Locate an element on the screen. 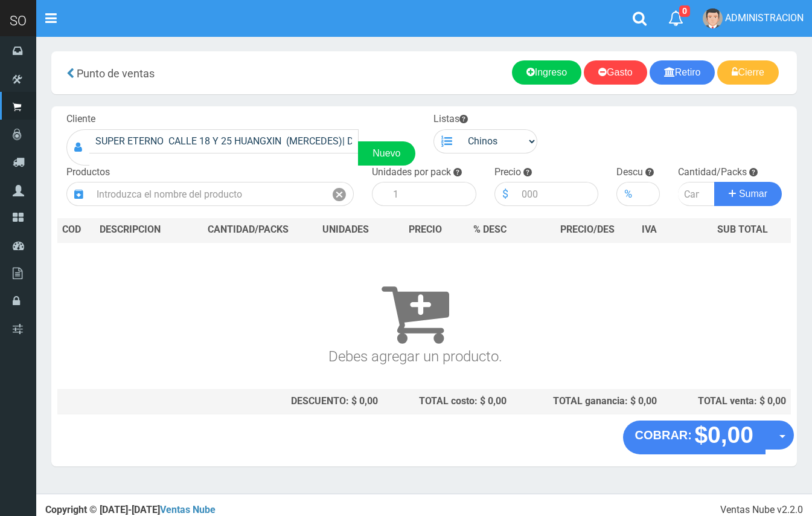 The width and height of the screenshot is (812, 516). input: Cantidad is located at coordinates (697, 194).